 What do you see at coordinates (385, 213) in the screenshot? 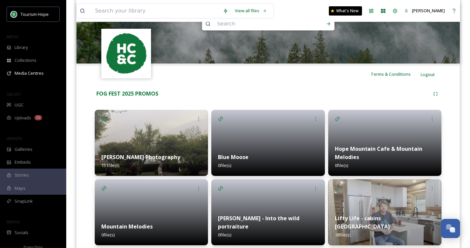
I see `img: 18c231ab-d416-4151-9360-338f667c000c.jpg` at bounding box center [385, 213].